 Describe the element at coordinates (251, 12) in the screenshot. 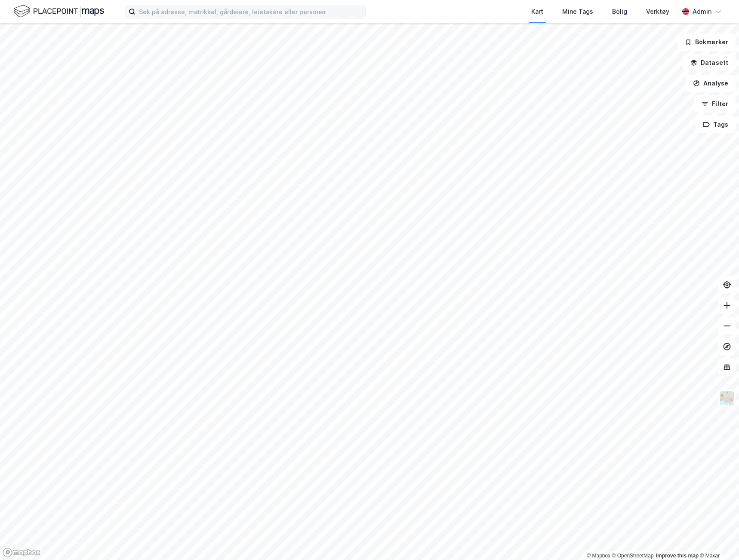

I see `input: Søk på adresse, matrikkel, gårdeiere, leietakere eller personer` at that location.